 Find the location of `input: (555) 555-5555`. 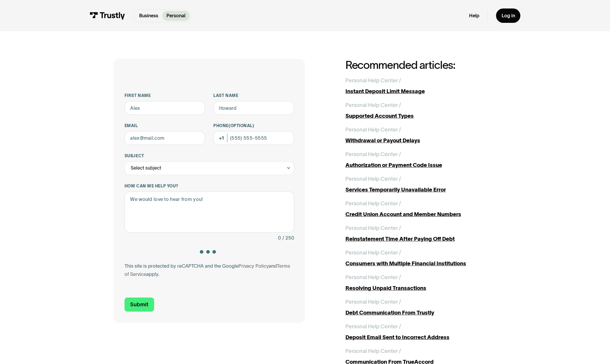

input: (555) 555-5555 is located at coordinates (253, 138).